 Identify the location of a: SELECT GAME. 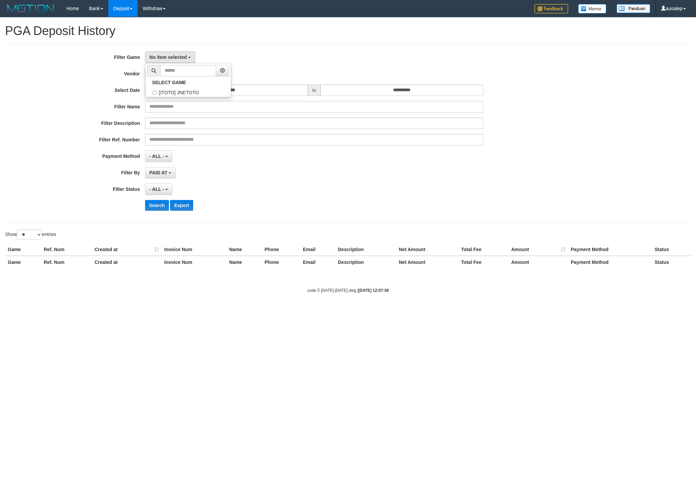
(188, 82).